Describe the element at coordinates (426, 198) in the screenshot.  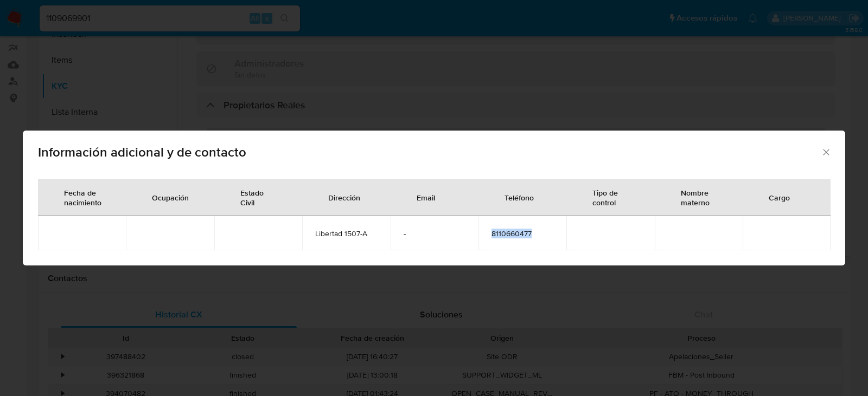
I see `div: Email` at that location.